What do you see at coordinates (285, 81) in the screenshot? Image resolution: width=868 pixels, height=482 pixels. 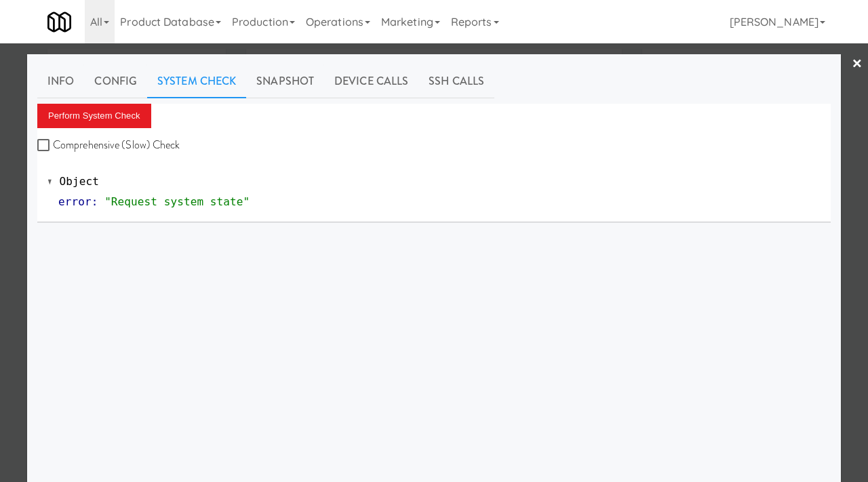 I see `a: Snapshot` at bounding box center [285, 81].